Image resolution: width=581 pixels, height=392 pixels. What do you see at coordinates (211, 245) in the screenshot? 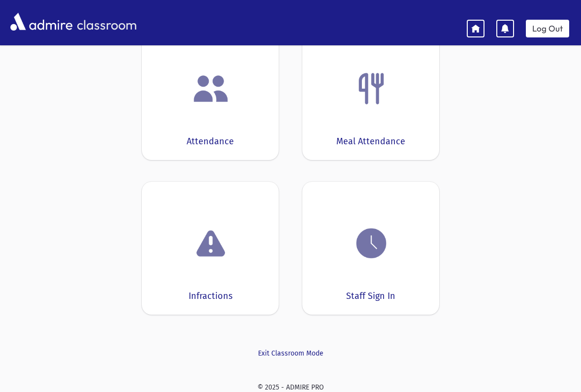
I see `img: exclamation.png` at bounding box center [211, 245].